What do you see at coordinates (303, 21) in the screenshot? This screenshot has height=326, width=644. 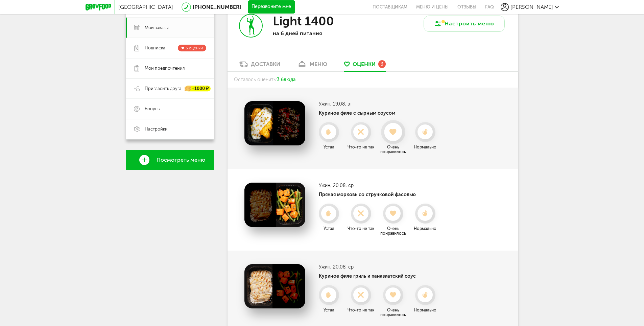 I see `h3: Light 1400` at bounding box center [303, 21].